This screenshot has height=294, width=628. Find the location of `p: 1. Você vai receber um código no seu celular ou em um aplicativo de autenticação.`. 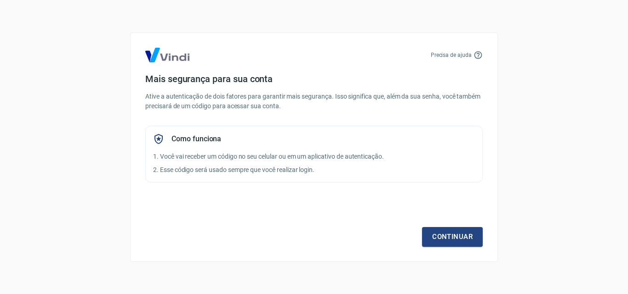

p: 1. Você vai receber um código no seu celular ou em um aplicativo de autenticação. is located at coordinates (314, 157).